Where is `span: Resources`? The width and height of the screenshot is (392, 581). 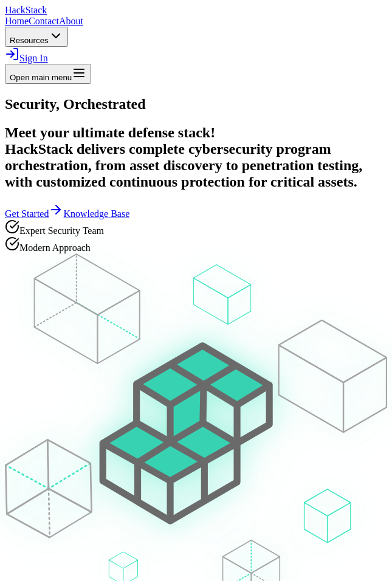
span: Resources is located at coordinates (29, 40).